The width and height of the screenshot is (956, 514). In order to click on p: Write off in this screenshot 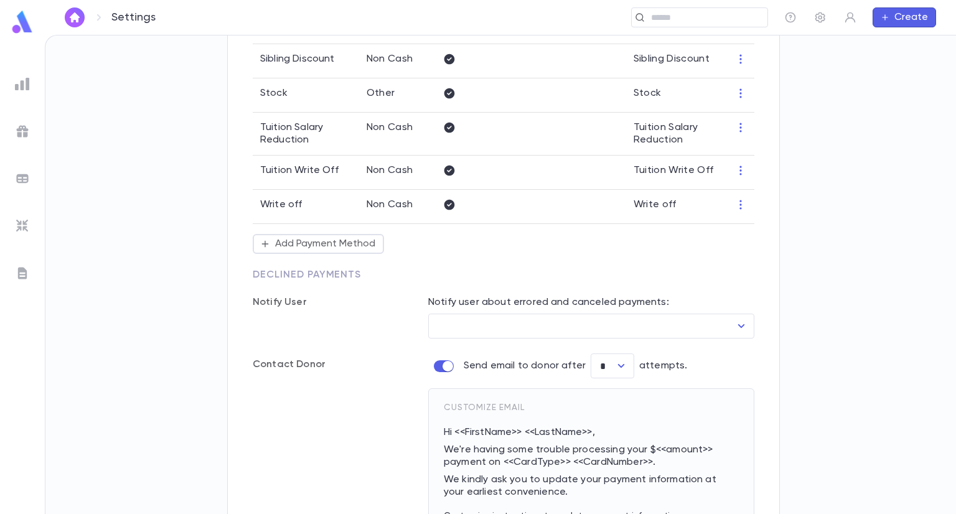, I will do `click(281, 205)`.